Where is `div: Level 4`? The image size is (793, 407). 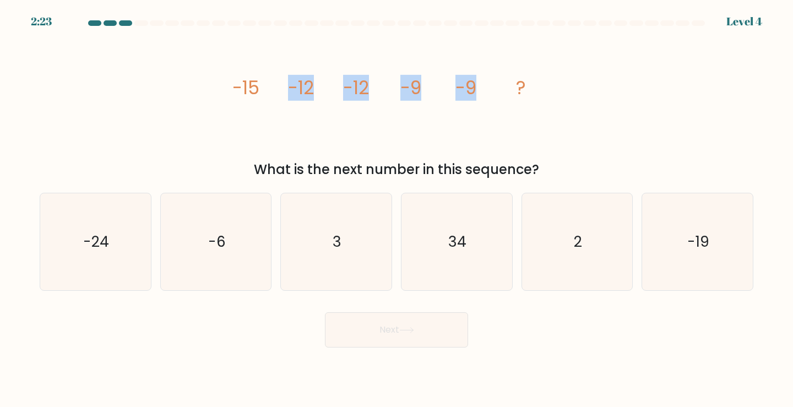 div: Level 4 is located at coordinates (744, 21).